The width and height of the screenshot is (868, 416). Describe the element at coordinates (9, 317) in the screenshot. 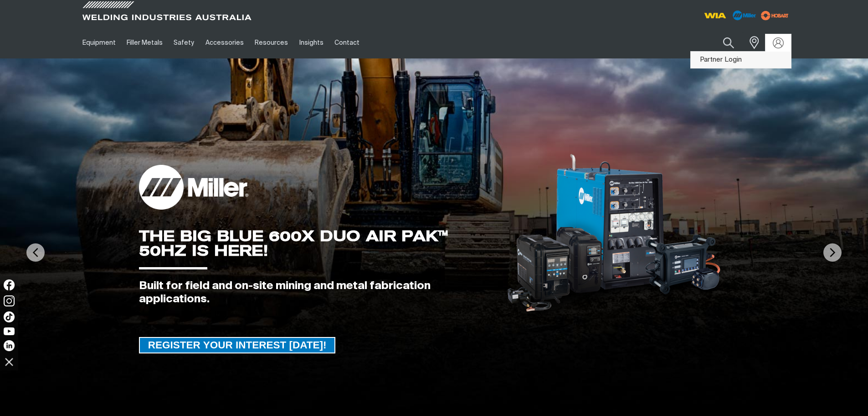

I see `img: TikTok` at that location.